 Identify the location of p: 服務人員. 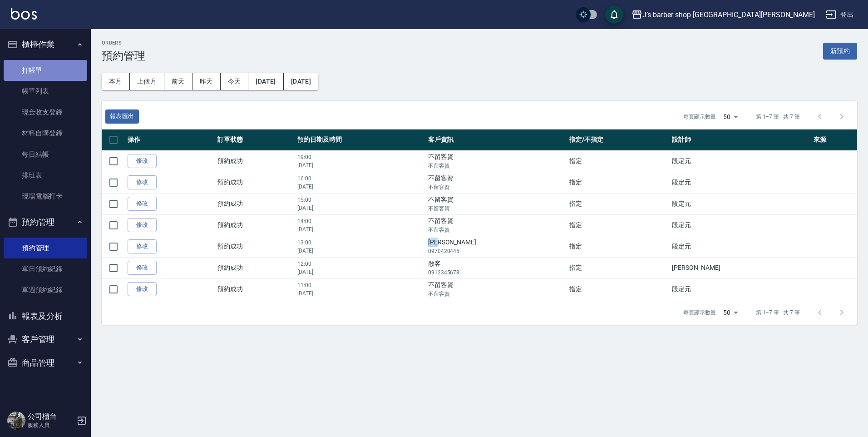
(51, 425).